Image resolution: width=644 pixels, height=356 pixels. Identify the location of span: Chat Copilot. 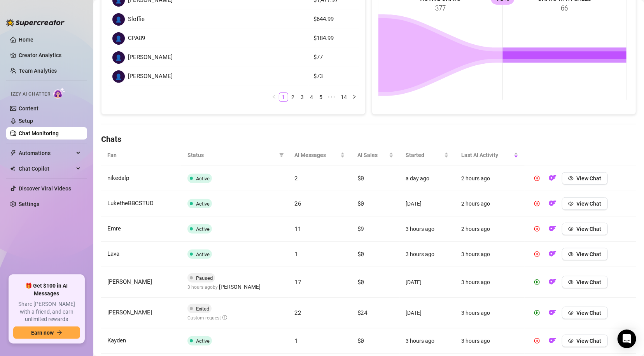
(46, 168).